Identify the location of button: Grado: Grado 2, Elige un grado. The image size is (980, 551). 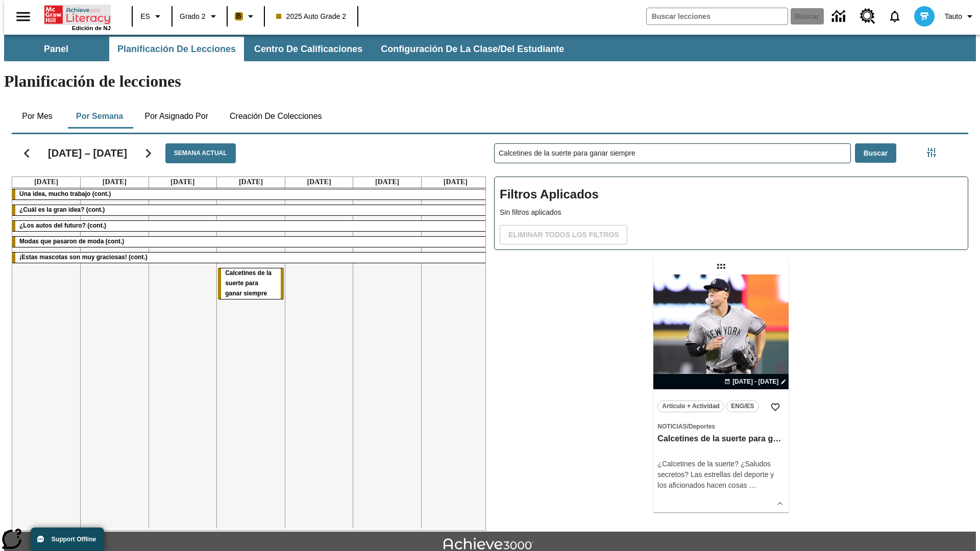
(200, 16).